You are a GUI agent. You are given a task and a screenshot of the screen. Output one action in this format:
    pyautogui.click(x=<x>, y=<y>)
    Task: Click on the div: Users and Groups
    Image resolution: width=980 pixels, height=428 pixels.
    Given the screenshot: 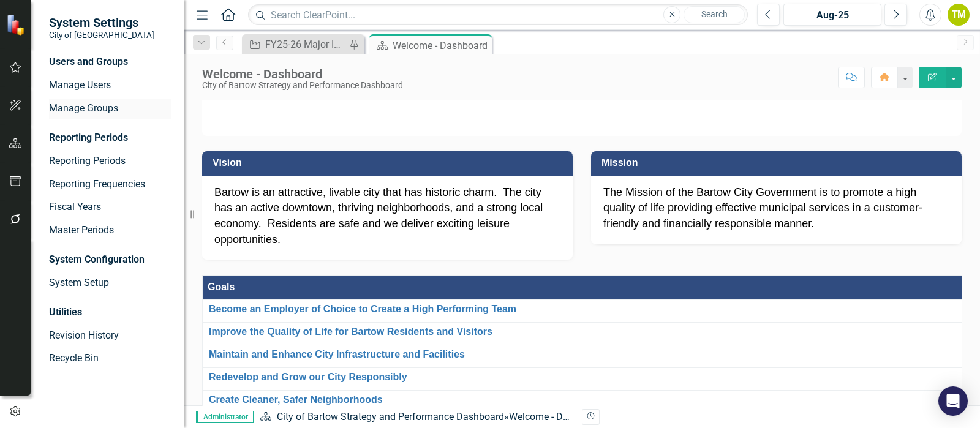 What is the action you would take?
    pyautogui.click(x=110, y=62)
    